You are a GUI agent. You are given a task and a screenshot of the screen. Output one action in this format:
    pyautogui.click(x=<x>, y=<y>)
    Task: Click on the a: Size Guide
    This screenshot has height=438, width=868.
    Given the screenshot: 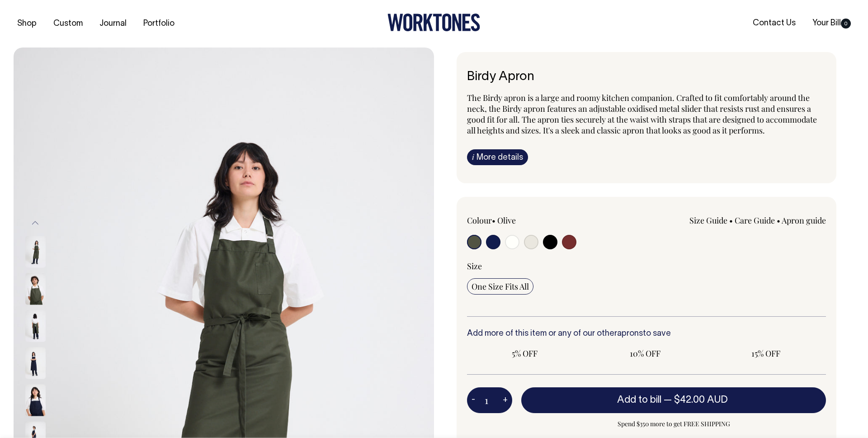 What is the action you would take?
    pyautogui.click(x=708, y=220)
    